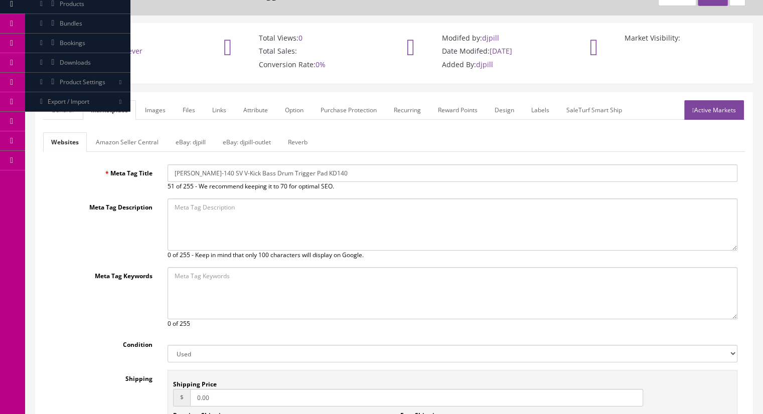  I want to click on input: Shipping Price, so click(416, 398).